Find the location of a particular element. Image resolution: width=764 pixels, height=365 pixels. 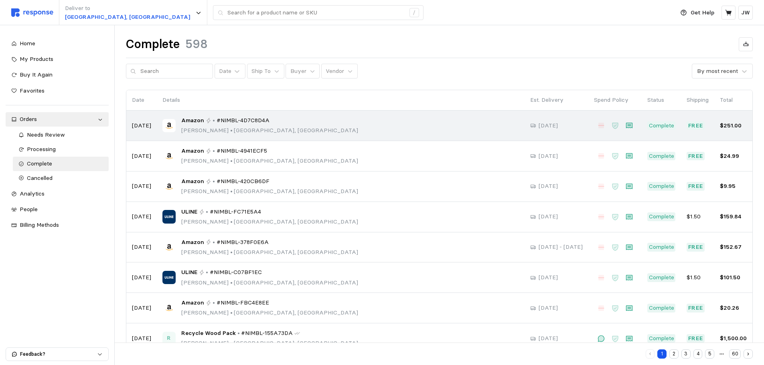

button: 3 is located at coordinates (686, 354).